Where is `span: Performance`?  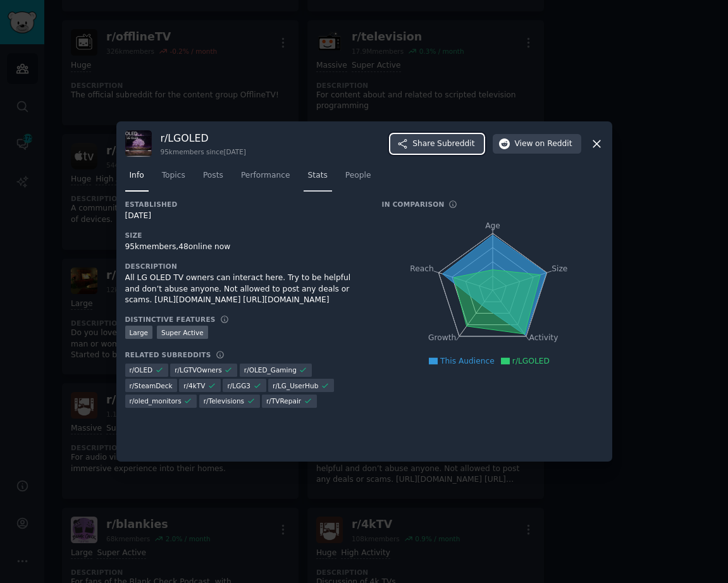 span: Performance is located at coordinates (266, 176).